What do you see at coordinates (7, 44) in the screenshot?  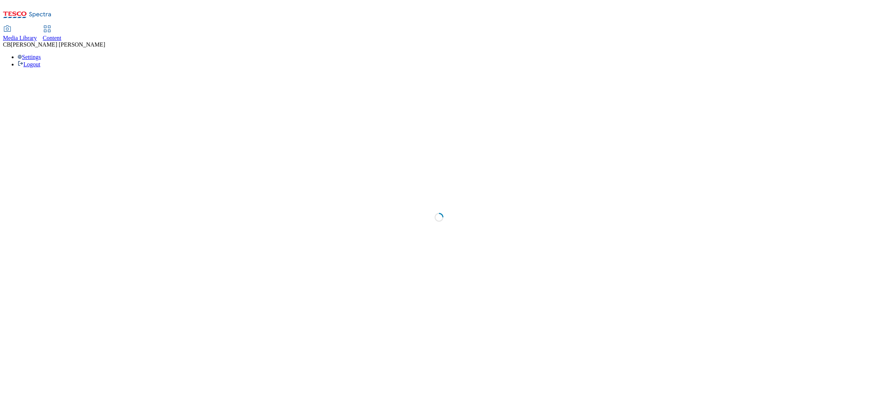 I see `span: CB` at bounding box center [7, 44].